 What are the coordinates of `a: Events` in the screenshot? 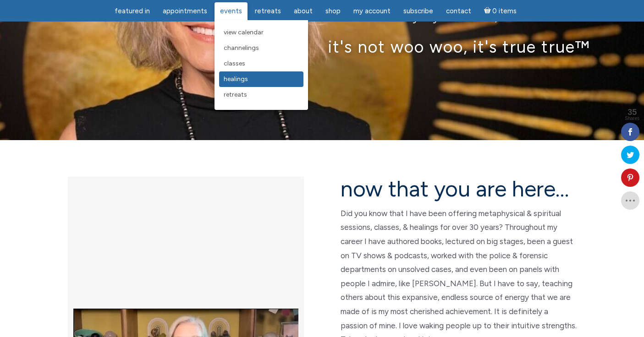 It's located at (231, 11).